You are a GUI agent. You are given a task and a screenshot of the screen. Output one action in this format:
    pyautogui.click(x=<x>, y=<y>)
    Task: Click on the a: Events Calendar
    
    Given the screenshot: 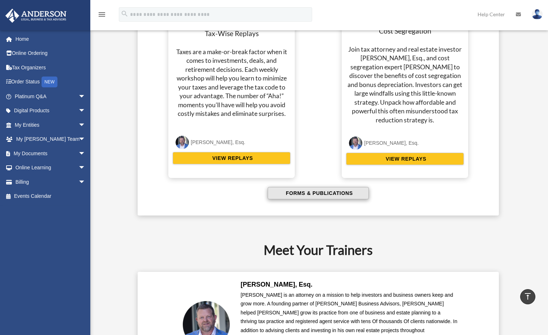 What is the action you would take?
    pyautogui.click(x=51, y=196)
    